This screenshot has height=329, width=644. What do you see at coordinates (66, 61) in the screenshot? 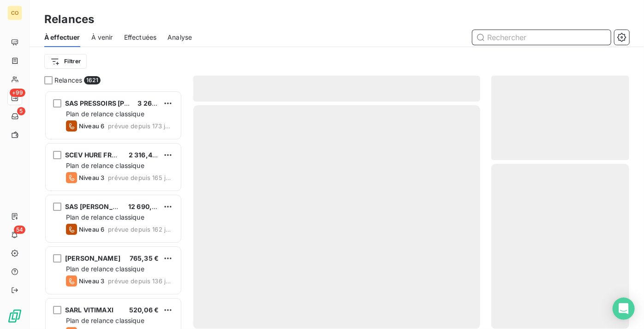
I see `button: Filtrer` at bounding box center [66, 61].